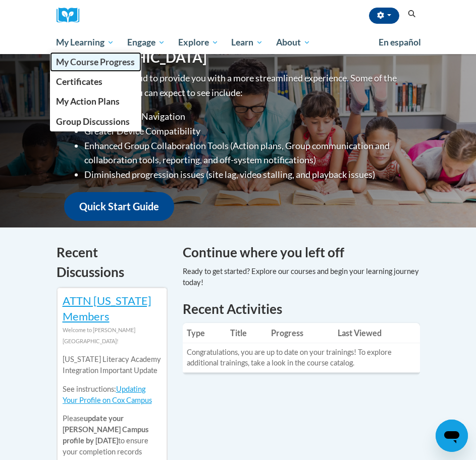  I want to click on img: Logo brand, so click(72, 15).